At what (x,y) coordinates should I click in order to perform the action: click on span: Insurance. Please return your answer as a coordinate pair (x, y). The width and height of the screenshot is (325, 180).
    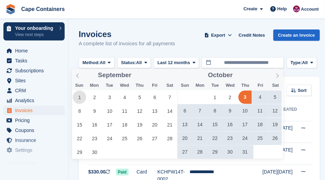
    Looking at the image, I should click on (36, 140).